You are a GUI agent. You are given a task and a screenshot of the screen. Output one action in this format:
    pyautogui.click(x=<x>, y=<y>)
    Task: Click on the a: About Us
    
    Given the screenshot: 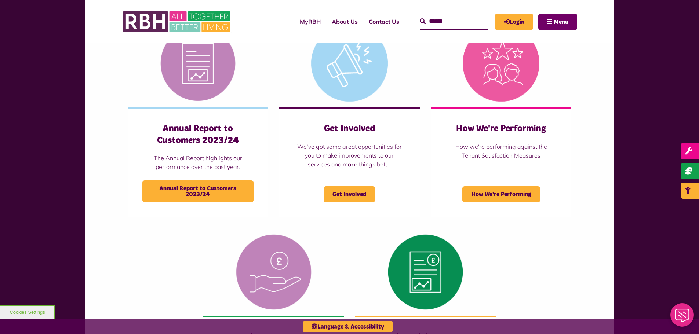 What is the action you would take?
    pyautogui.click(x=345, y=22)
    